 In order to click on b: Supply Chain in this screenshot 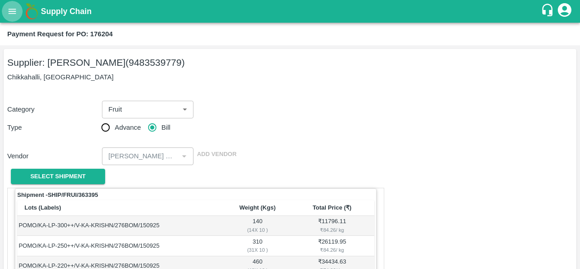, I will do `click(66, 11)`.